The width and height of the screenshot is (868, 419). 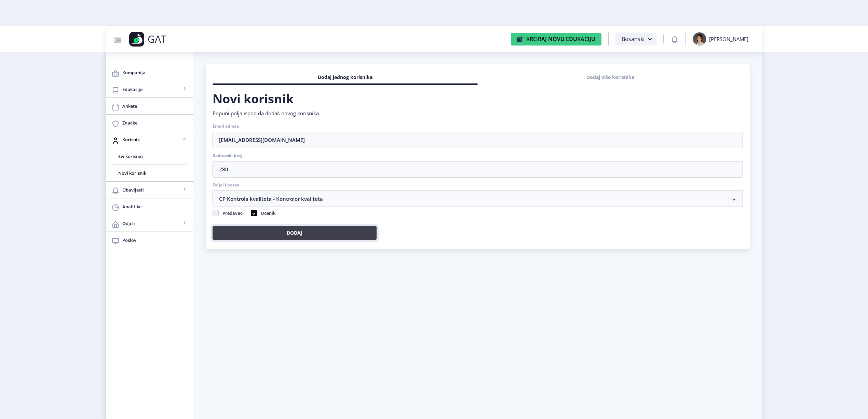 What do you see at coordinates (157, 39) in the screenshot?
I see `p: GAT` at bounding box center [157, 39].